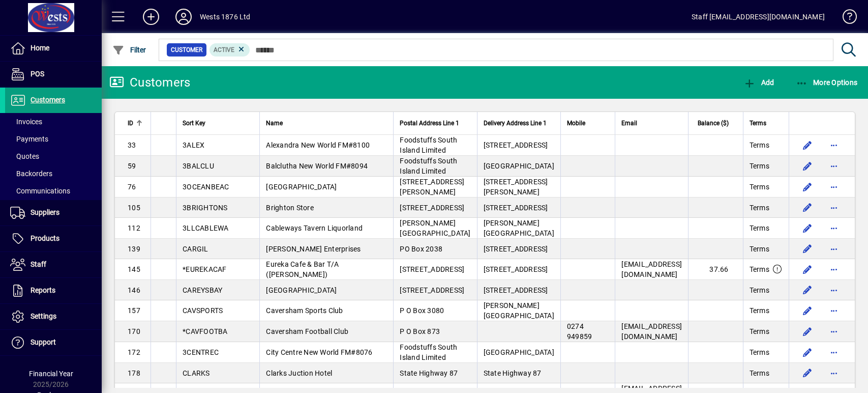 This screenshot has height=393, width=868. Describe the element at coordinates (206, 187) in the screenshot. I see `span: 3OCEANBEAC` at that location.